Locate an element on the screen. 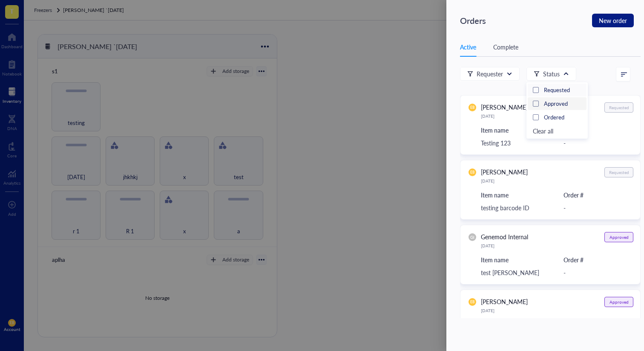 This screenshot has height=351, width=644. span: New order is located at coordinates (613, 21).